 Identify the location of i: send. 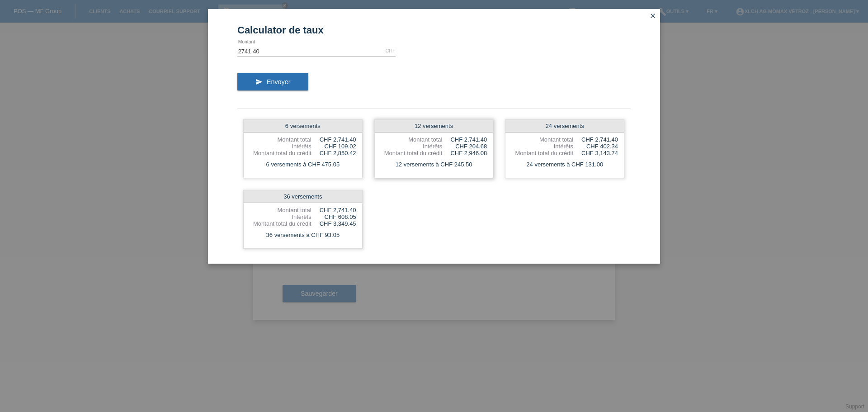
(259, 82).